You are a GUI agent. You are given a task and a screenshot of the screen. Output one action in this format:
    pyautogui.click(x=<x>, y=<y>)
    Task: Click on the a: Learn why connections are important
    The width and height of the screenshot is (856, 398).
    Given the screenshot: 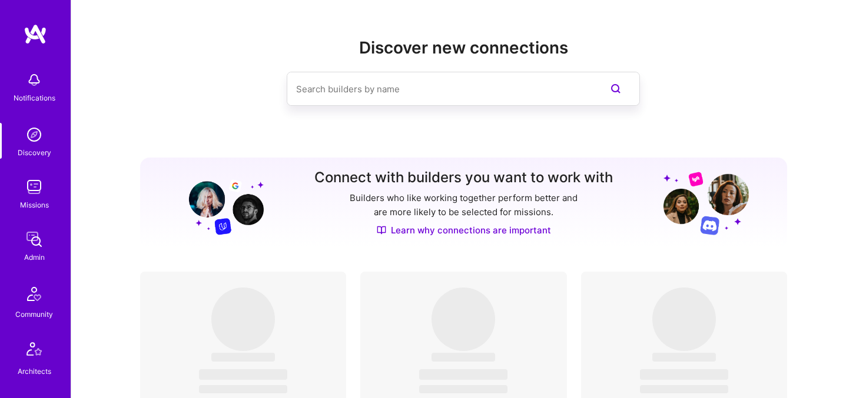 What is the action you would take?
    pyautogui.click(x=464, y=230)
    